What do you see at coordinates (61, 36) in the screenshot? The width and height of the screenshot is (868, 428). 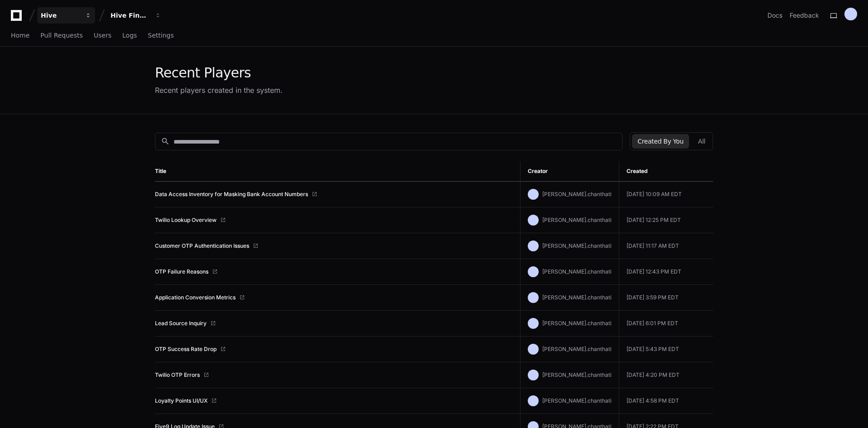 I see `span: Pull Requests` at bounding box center [61, 36].